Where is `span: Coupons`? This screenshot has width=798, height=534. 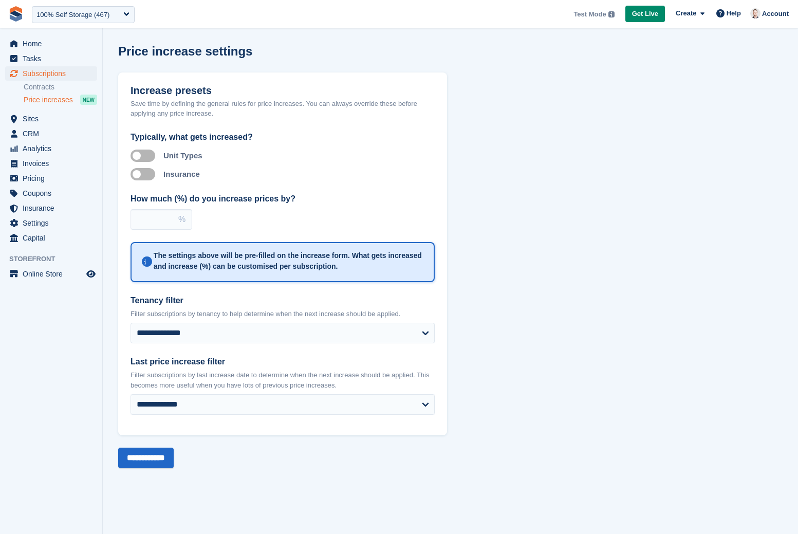 span: Coupons is located at coordinates (53, 193).